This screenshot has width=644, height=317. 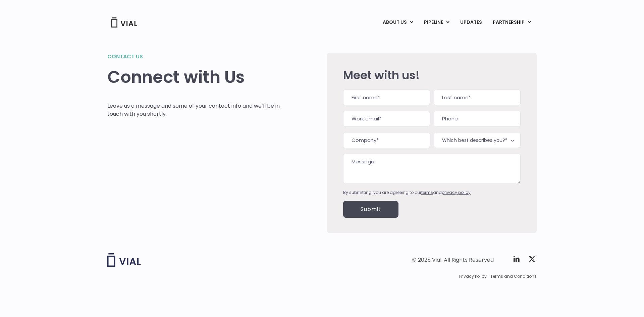 What do you see at coordinates (471, 23) in the screenshot?
I see `a: UPDATES` at bounding box center [471, 23].